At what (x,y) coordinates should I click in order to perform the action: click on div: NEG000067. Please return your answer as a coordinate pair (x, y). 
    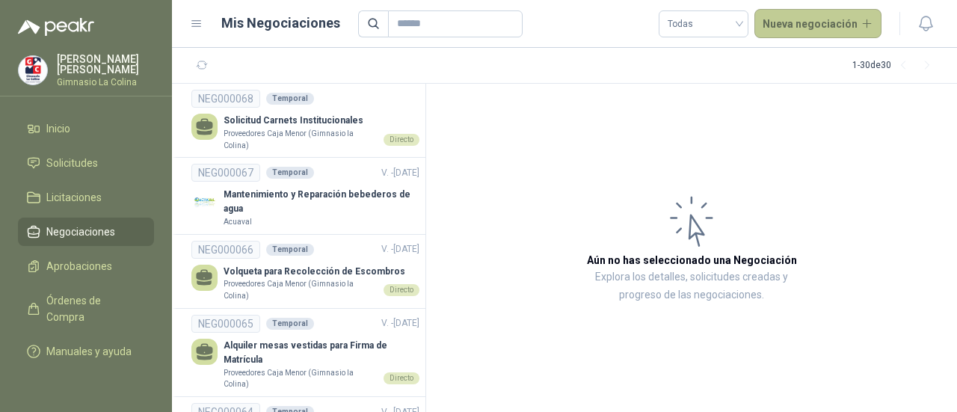
    Looking at the image, I should click on (226, 173).